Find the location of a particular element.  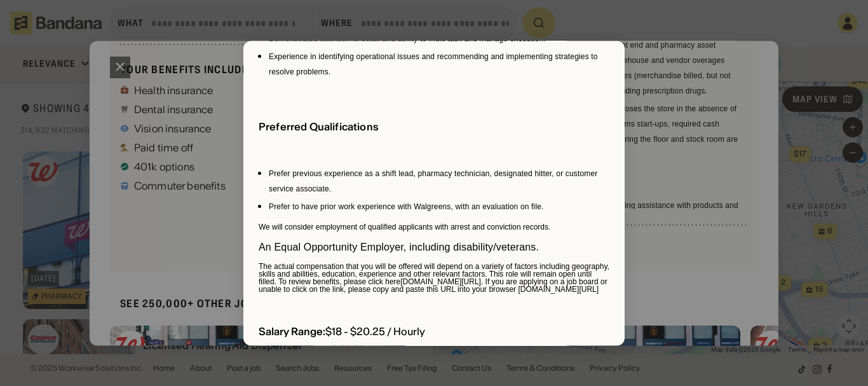

div: An Equal Opportunity Employer, including disability/veterans. is located at coordinates (399, 247).